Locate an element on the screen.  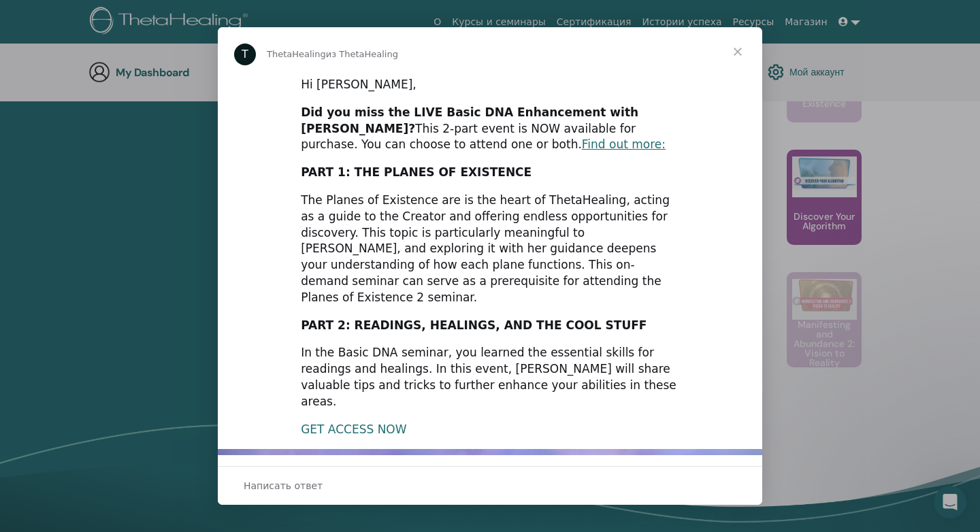
div: The Planes of Existence are is the heart of ThetaHealing, acting as a guide to the Creator and of... is located at coordinates (490, 249).